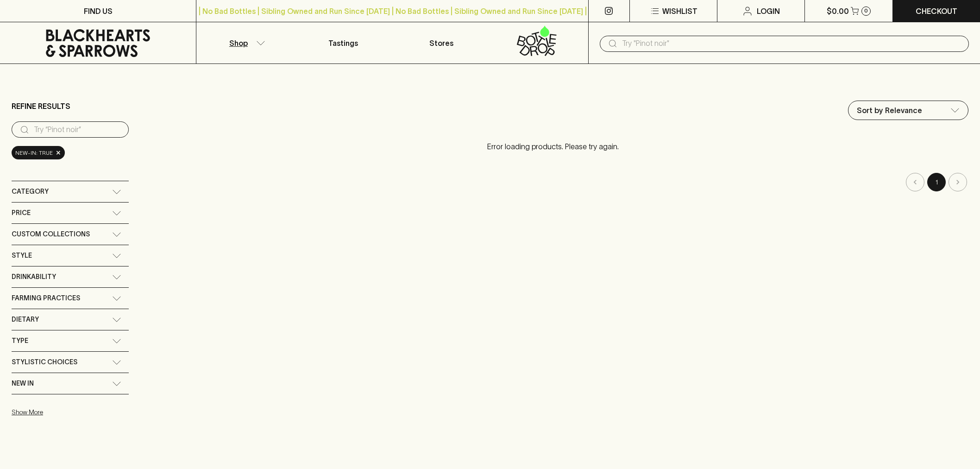 This screenshot has height=469, width=980. Describe the element at coordinates (343, 43) in the screenshot. I see `p: Tastings` at that location.